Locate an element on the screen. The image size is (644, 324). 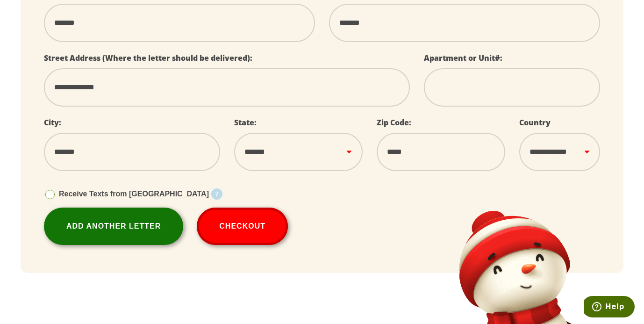
label: Street Address (Where the letter should be delivered): is located at coordinates (148, 58).